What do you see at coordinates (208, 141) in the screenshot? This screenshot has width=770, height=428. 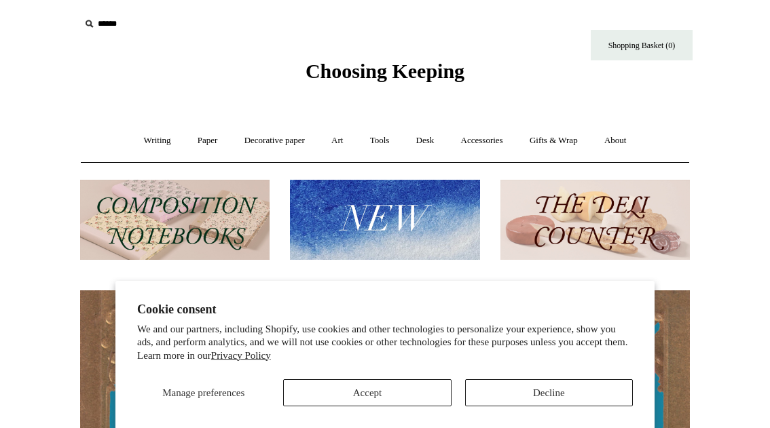 I see `a: Paper` at bounding box center [208, 141].